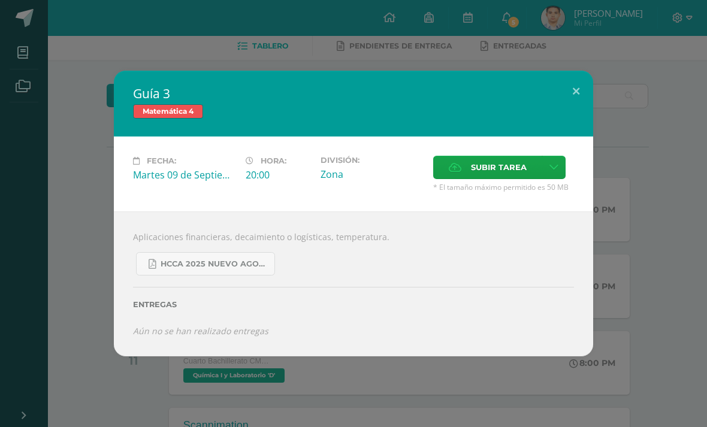 This screenshot has width=707, height=427. Describe the element at coordinates (201, 331) in the screenshot. I see `i: Aún no se han realizado entregas` at that location.